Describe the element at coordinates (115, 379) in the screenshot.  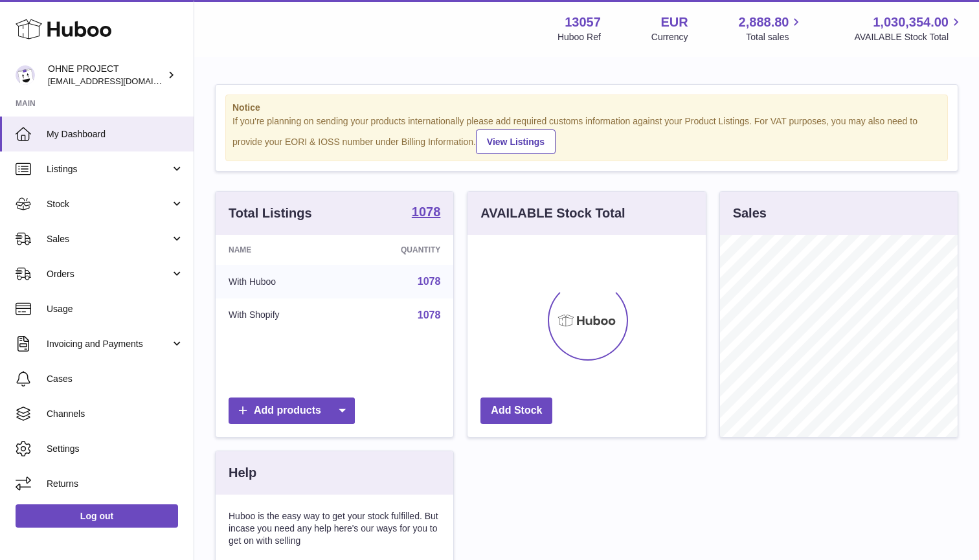
I see `span: Cases` at that location.